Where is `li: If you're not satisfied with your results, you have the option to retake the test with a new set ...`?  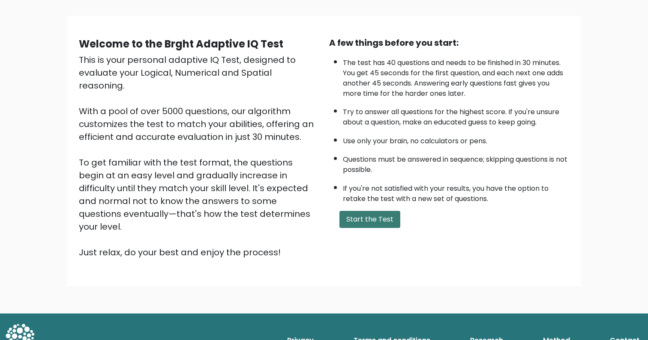 li: If you're not satisfied with your results, you have the option to retake the test with a new set ... is located at coordinates (456, 192).